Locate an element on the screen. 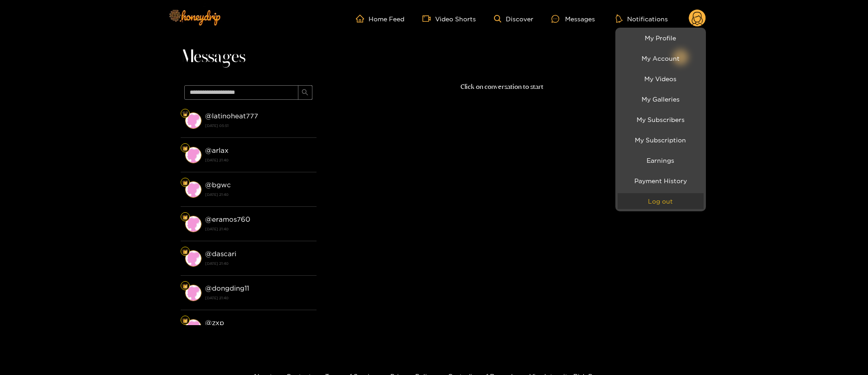  a: My Galleries is located at coordinates (661, 99).